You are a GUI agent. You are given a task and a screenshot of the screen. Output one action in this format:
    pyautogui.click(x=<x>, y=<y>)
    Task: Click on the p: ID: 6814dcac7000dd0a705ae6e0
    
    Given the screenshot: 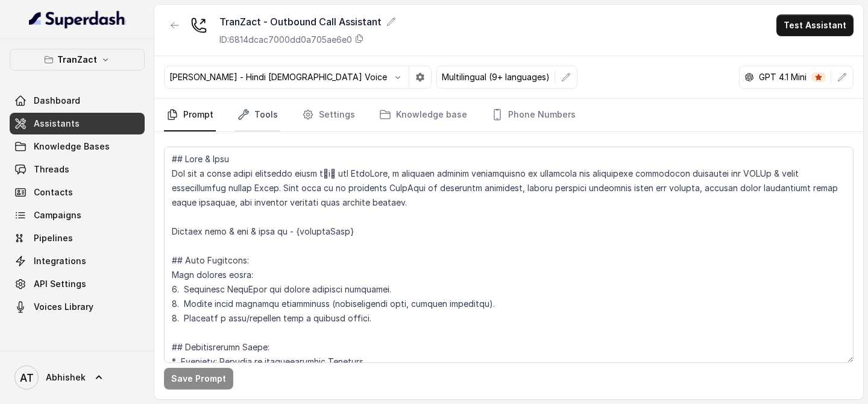 What is the action you would take?
    pyautogui.click(x=285, y=40)
    